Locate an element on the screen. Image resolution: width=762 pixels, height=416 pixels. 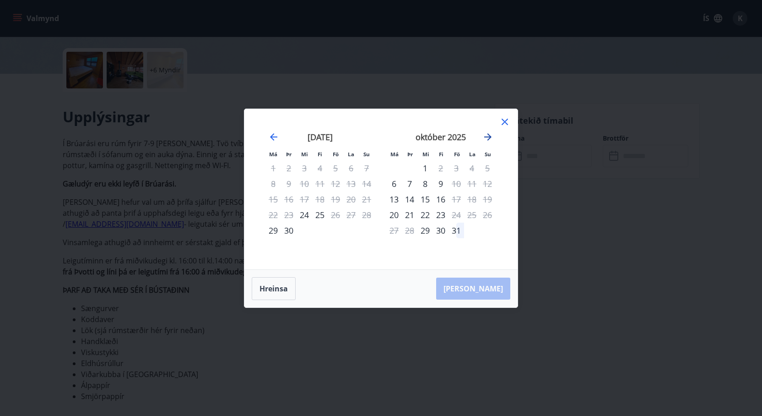
td: Not available. sunnudagur, 12. október 2025 is located at coordinates (488, 184).